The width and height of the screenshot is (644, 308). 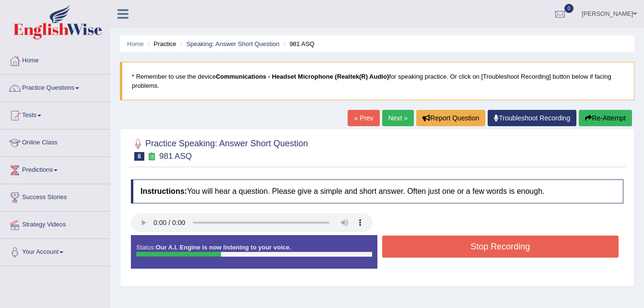 I want to click on button: Stop Recording, so click(x=501, y=247).